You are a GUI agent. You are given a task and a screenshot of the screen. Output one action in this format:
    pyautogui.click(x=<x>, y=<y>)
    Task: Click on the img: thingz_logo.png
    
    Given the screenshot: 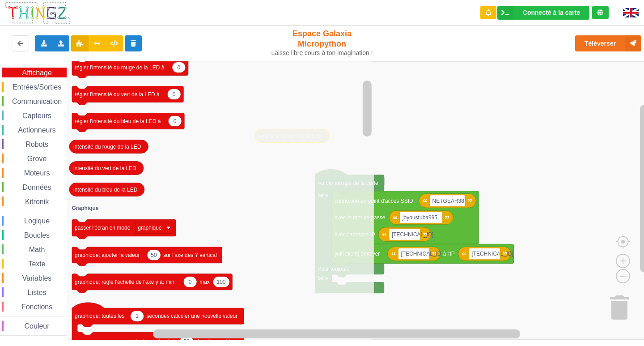 What is the action you would take?
    pyautogui.click(x=38, y=13)
    